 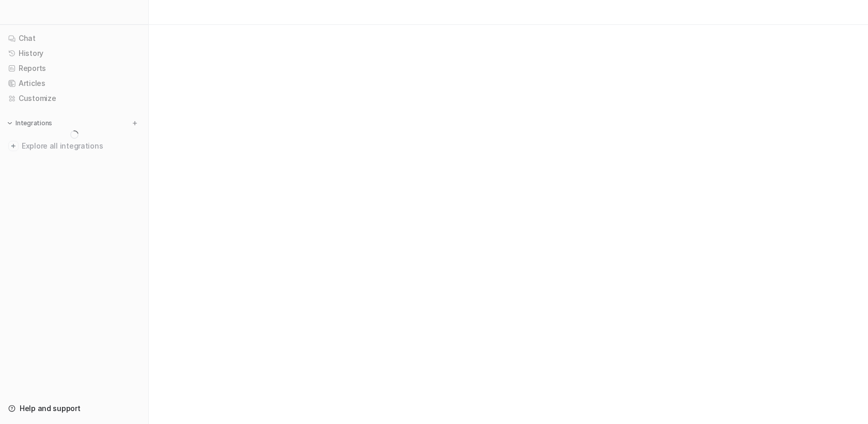 I want to click on p: Integrations, so click(x=34, y=123).